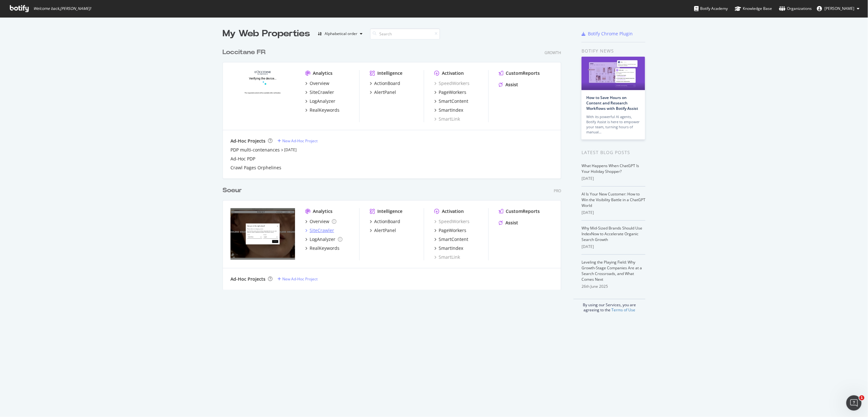  I want to click on img: How to Save Hours on Content and Research Workflows with Botify Assist, so click(614, 73).